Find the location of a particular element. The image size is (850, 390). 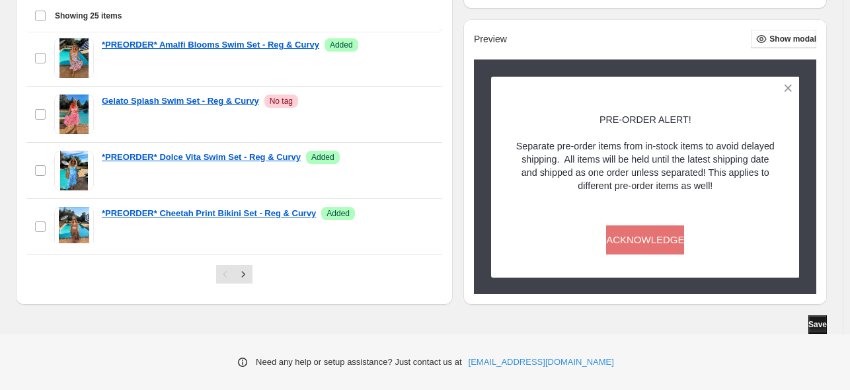

button: Next is located at coordinates (243, 274).